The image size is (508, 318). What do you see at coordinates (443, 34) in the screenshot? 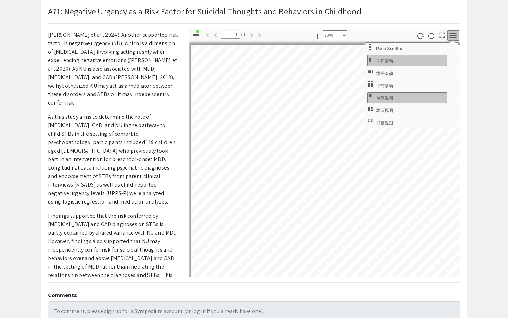
I see `button: 切换到演示模式` at bounding box center [443, 34].